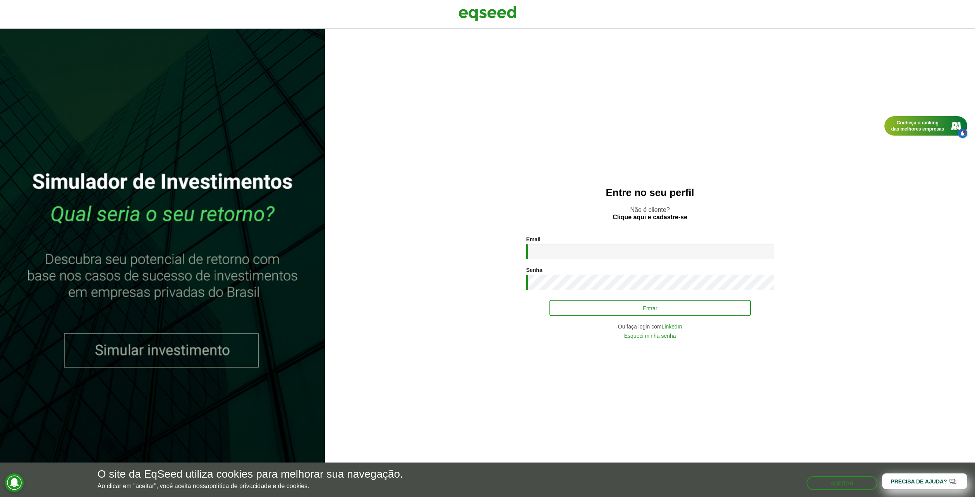  What do you see at coordinates (487, 14) in the screenshot?
I see `img: EqSeed Logo` at bounding box center [487, 14].